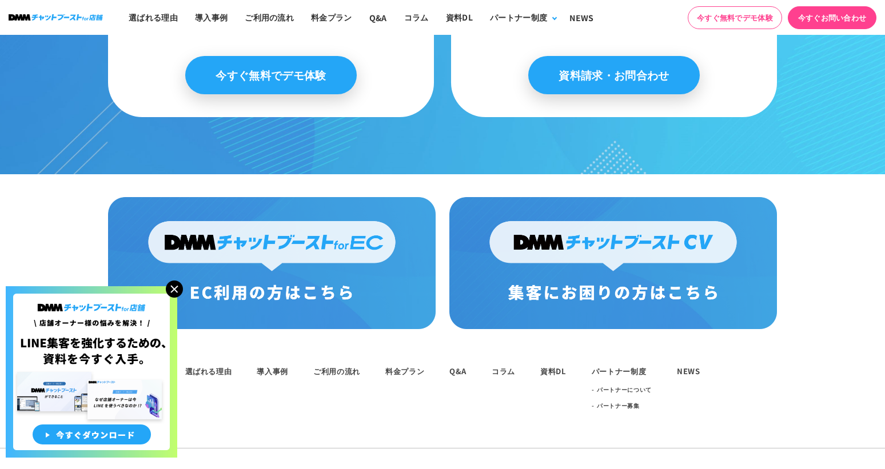 The image size is (885, 469). Describe the element at coordinates (832, 18) in the screenshot. I see `a: 今すぐお問い合わせ` at that location.